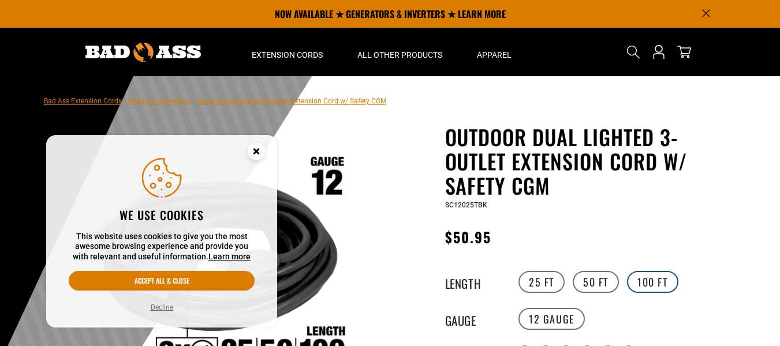  What do you see at coordinates (552, 319) in the screenshot?
I see `label: 12 Gauge` at bounding box center [552, 319].